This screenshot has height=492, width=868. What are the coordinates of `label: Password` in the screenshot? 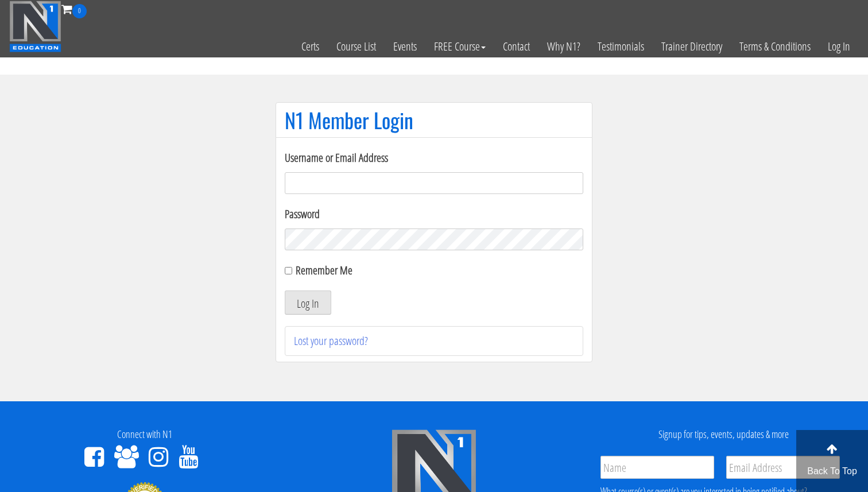 It's located at (434, 214).